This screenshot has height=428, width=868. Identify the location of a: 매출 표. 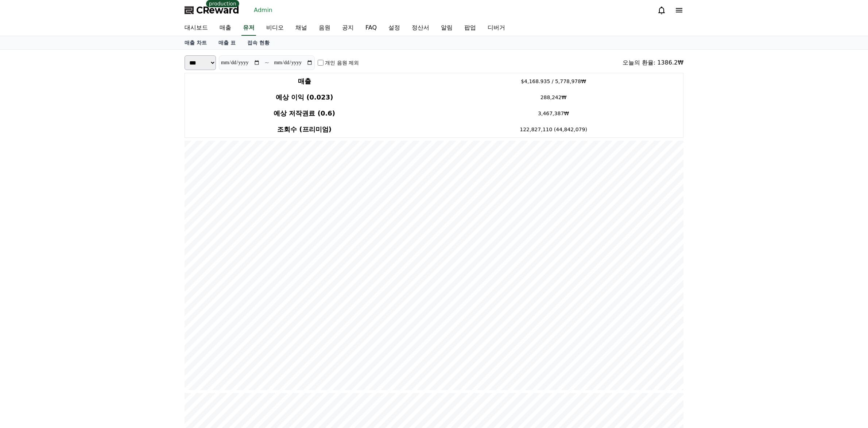
(227, 43).